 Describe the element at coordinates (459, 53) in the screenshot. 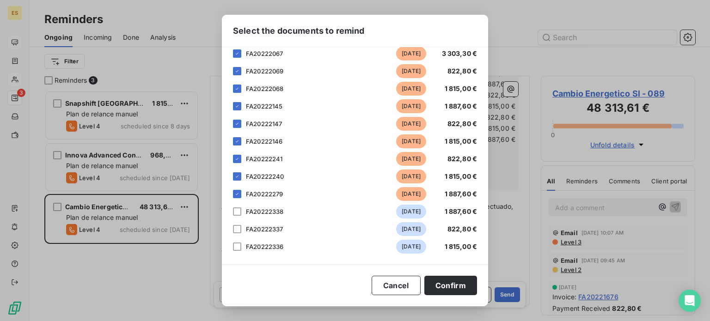

I see `span: 3 303,30 €` at that location.